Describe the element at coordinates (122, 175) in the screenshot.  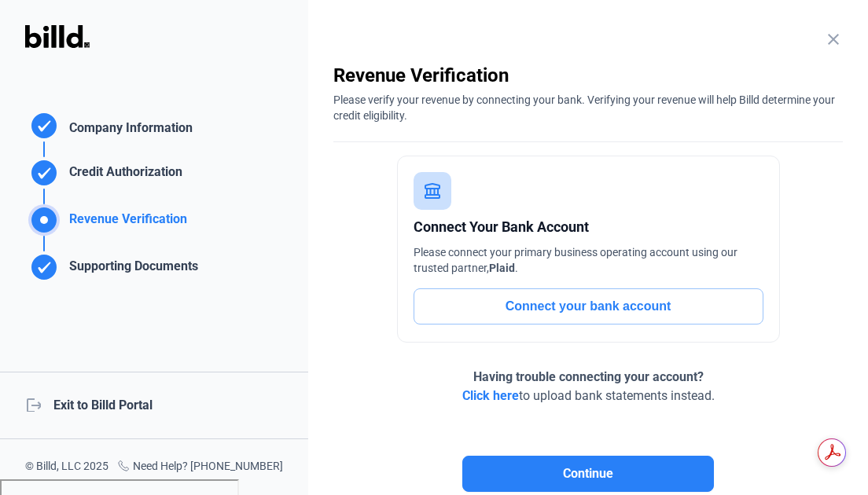
I see `div: Credit Authorization` at that location.